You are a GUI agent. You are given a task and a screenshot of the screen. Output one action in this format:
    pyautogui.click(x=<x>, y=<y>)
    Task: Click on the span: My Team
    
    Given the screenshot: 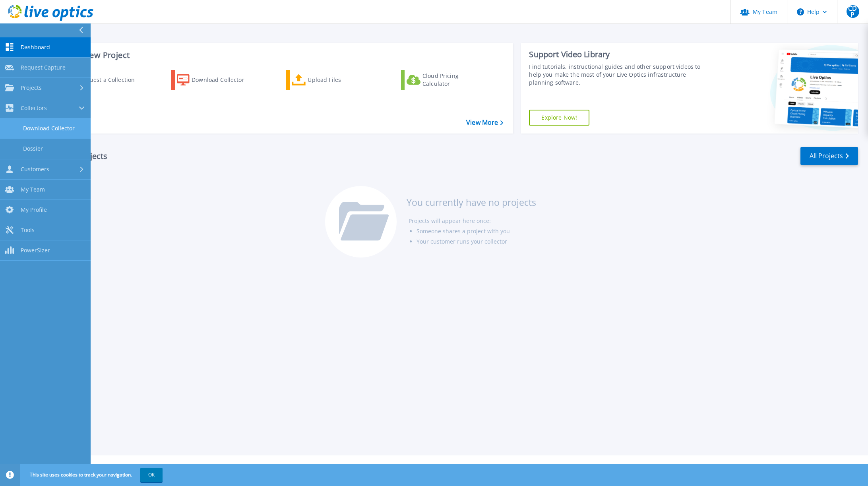 What is the action you would take?
    pyautogui.click(x=33, y=190)
    